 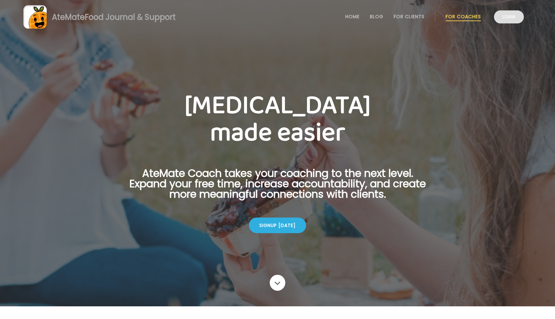 I want to click on a: AteMateFood Journal & Support, so click(x=278, y=17).